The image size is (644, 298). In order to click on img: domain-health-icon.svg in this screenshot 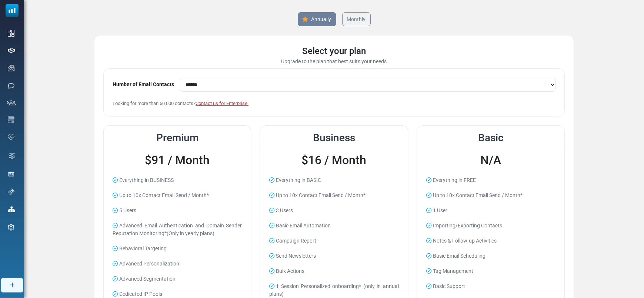, I will do `click(11, 137)`.